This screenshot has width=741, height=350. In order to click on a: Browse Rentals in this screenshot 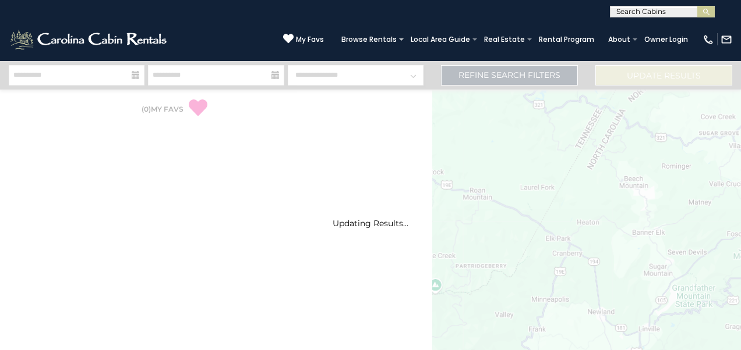, I will do `click(369, 40)`.